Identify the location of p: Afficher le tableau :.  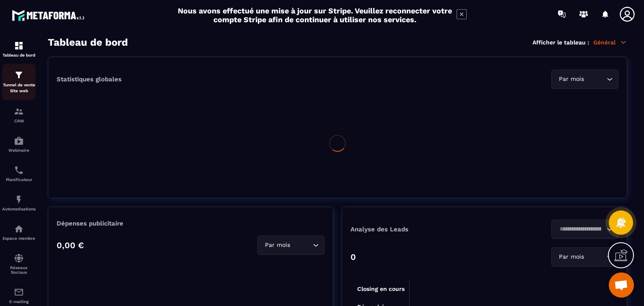
(561, 43).